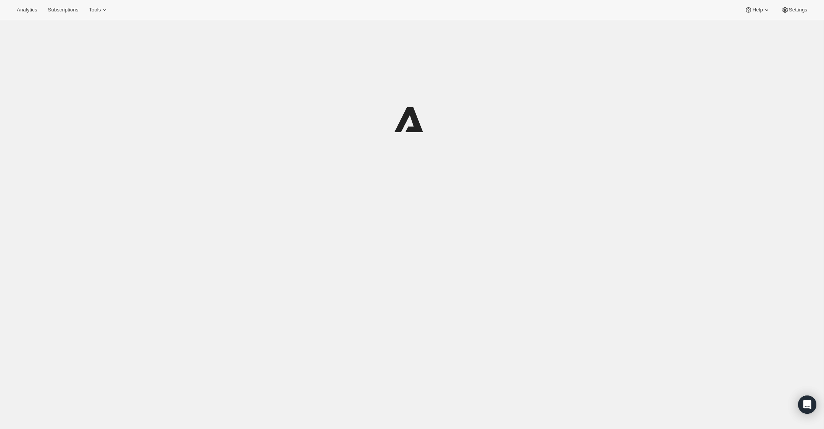  What do you see at coordinates (95, 10) in the screenshot?
I see `span: Tools` at bounding box center [95, 10].